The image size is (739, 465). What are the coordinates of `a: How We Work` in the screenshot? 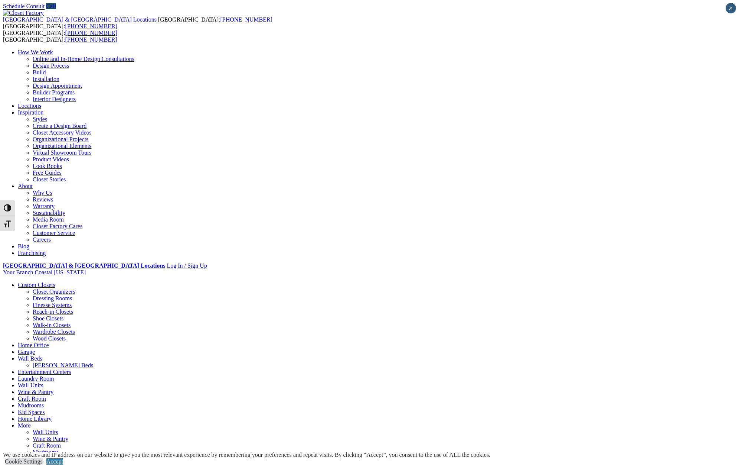 It's located at (35, 52).